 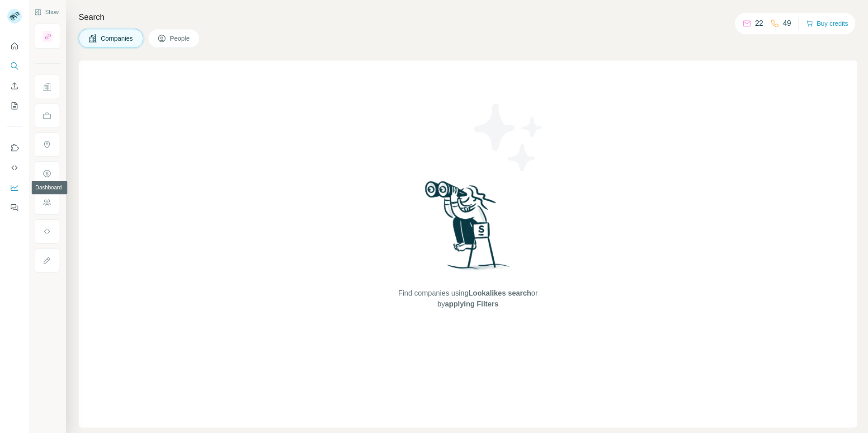 I want to click on span: applying Filters, so click(x=472, y=304).